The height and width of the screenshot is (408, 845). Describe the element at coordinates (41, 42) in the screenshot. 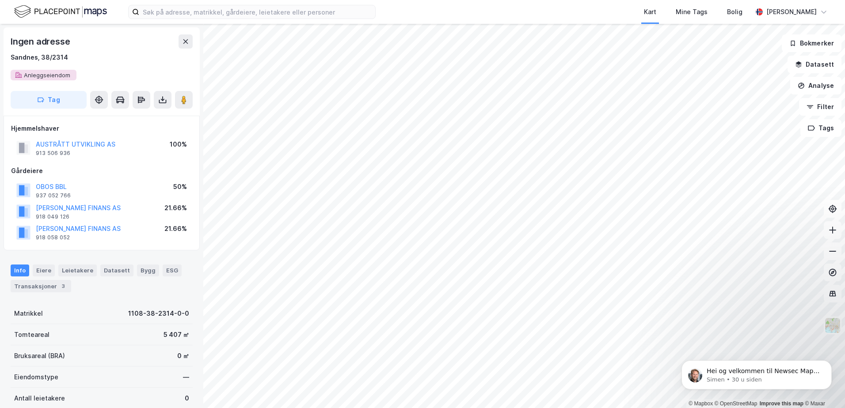

I see `div: Ingen adresse` at that location.